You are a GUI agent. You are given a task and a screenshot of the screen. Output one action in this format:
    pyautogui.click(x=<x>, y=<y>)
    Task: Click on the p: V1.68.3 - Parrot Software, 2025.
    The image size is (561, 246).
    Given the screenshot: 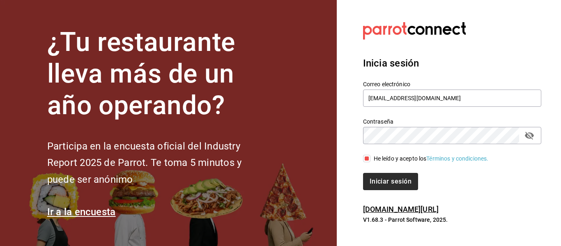 What is the action you would take?
    pyautogui.click(x=452, y=220)
    